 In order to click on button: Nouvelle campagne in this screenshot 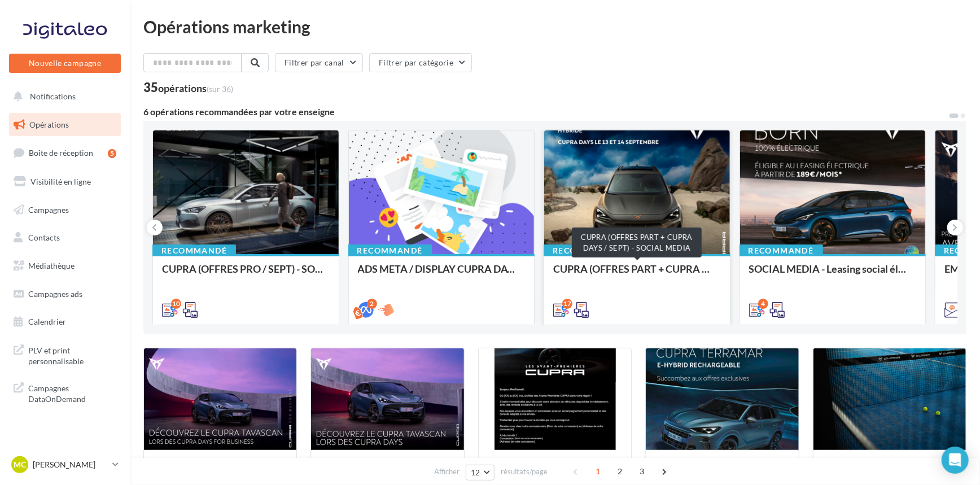, I will do `click(65, 63)`.